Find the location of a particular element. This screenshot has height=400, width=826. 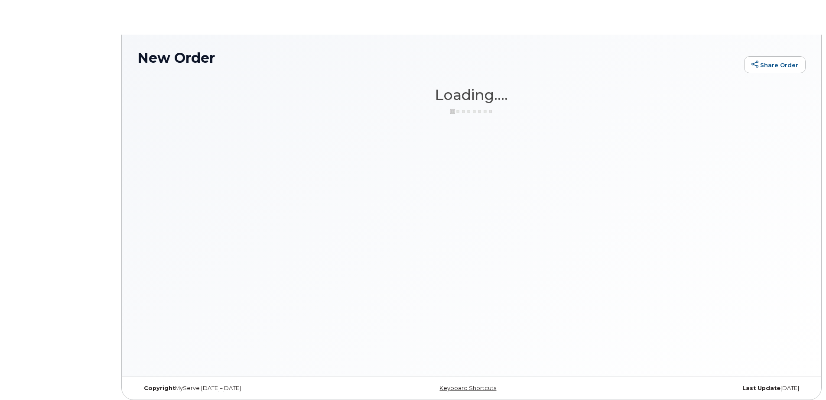

a: Keyboard Shortcuts is located at coordinates (467, 388).